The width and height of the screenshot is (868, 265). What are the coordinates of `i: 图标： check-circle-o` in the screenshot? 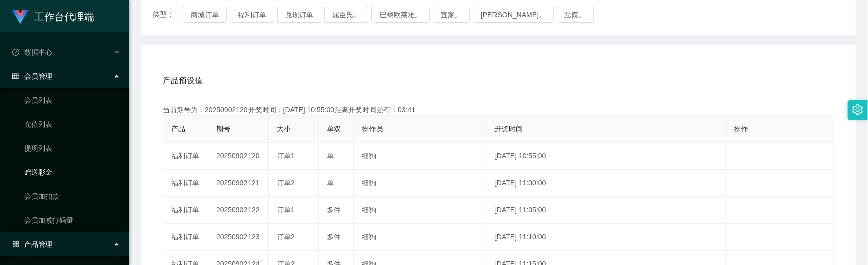 It's located at (15, 52).